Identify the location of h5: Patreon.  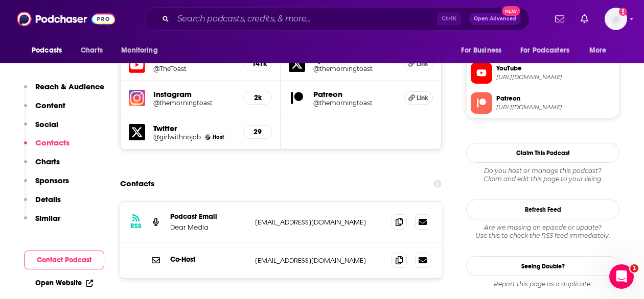
(354, 94).